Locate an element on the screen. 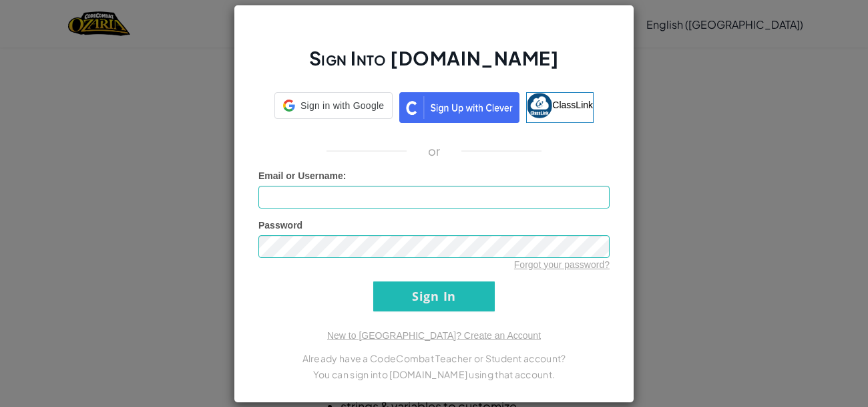 This screenshot has width=868, height=407. div: Sign in with Google is located at coordinates (333, 106).